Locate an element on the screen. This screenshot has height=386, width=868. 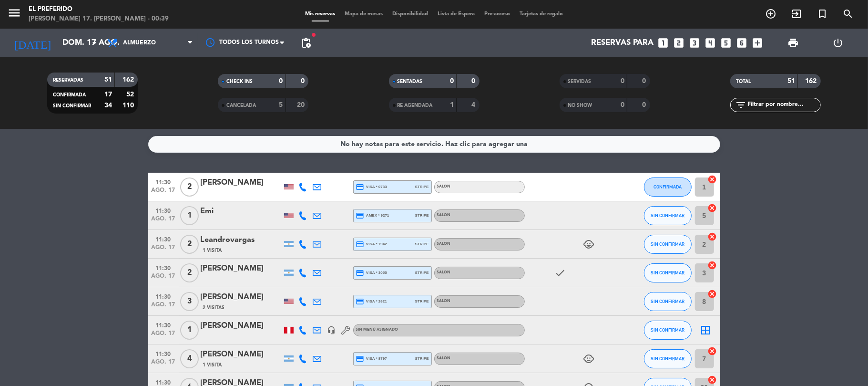
input: Filtrar por nombre... is located at coordinates (783, 105).